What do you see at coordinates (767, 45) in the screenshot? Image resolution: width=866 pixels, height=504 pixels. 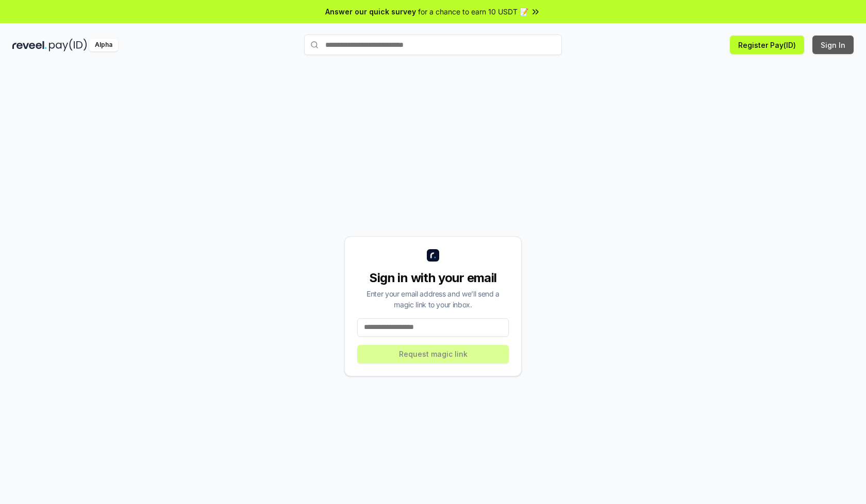 I see `button: Register Pay(ID)` at bounding box center [767, 45].